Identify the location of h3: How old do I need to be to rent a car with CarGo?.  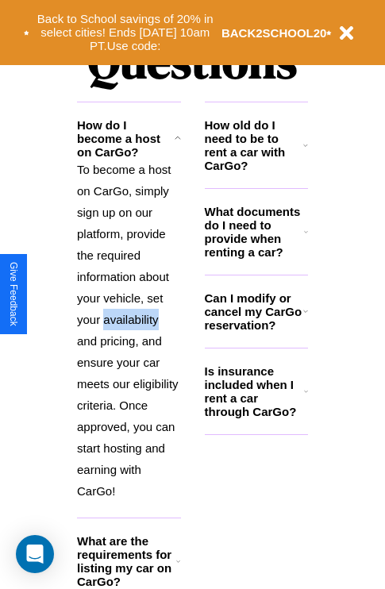
(254, 145).